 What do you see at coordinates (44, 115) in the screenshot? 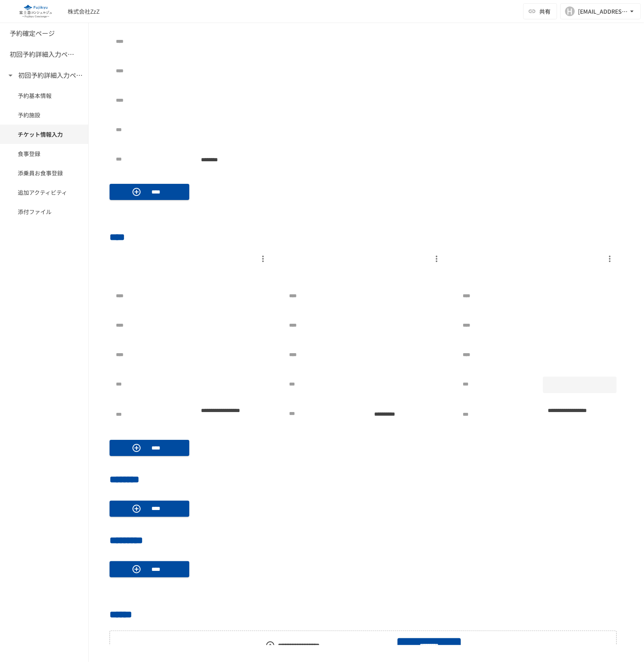
I see `span: 予約施設` at bounding box center [44, 115].